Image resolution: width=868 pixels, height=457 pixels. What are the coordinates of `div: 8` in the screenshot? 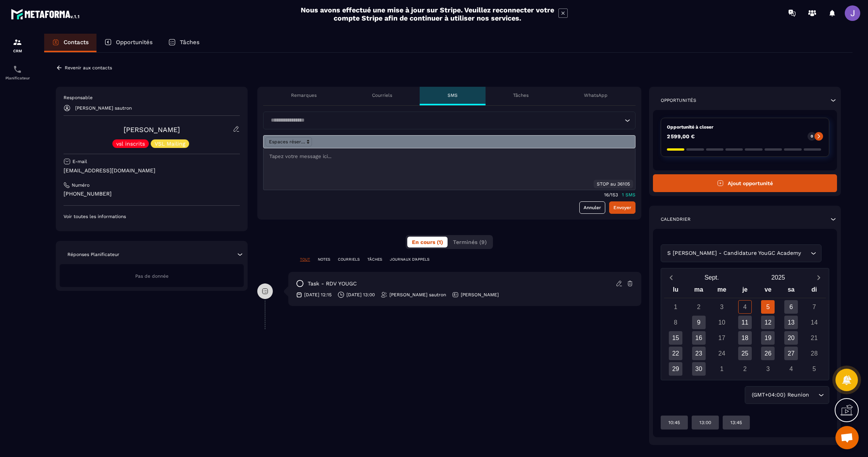 It's located at (675, 322).